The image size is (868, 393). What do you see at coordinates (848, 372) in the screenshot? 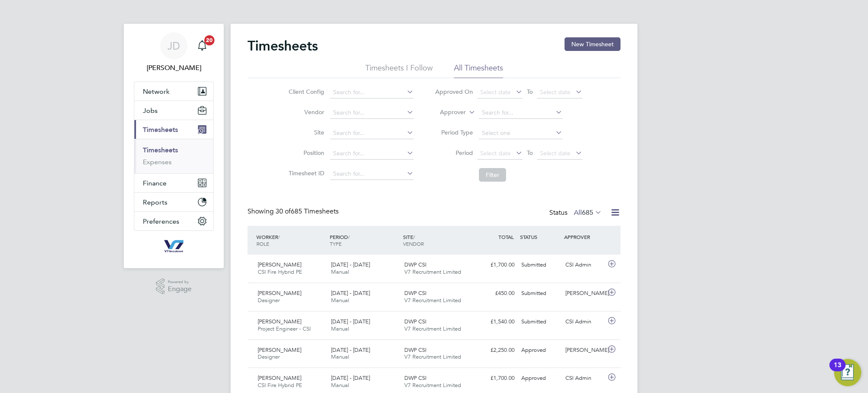
I see `button: Open Resource Center, 13 new notifications` at bounding box center [848, 372].